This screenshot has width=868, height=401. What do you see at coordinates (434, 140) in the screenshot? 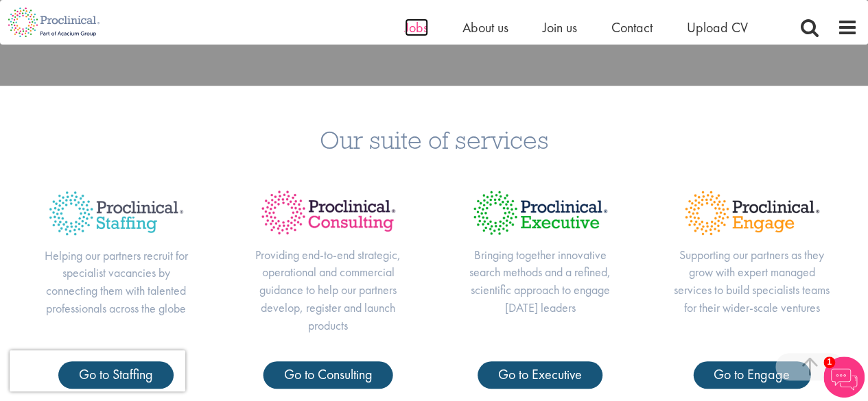
I see `h3: Our suite of services` at bounding box center [434, 140].